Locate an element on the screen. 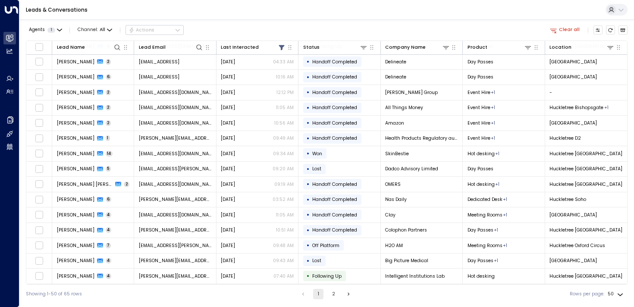 The width and height of the screenshot is (634, 307). span: Hot desking is located at coordinates (481, 276).